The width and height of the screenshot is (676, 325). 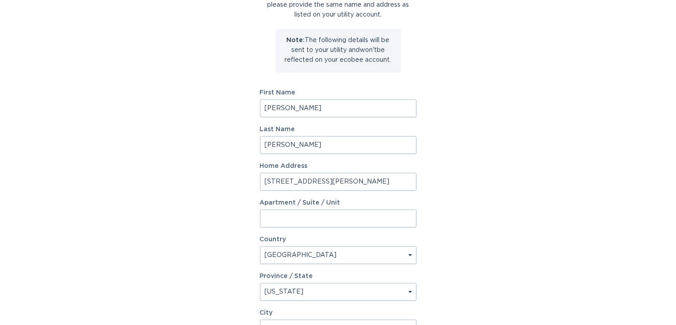 What do you see at coordinates (338, 129) in the screenshot?
I see `label: Last Name` at bounding box center [338, 129].